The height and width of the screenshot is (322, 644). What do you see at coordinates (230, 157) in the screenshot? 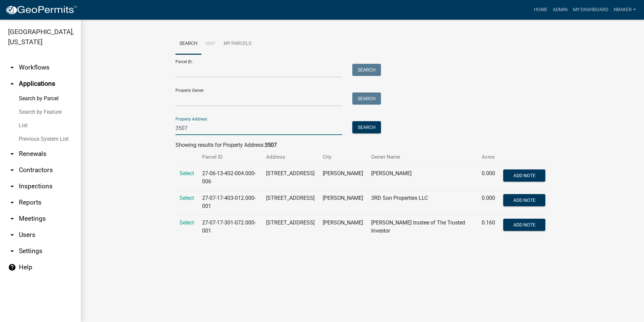
I see `th: Parcel ID` at bounding box center [230, 157].